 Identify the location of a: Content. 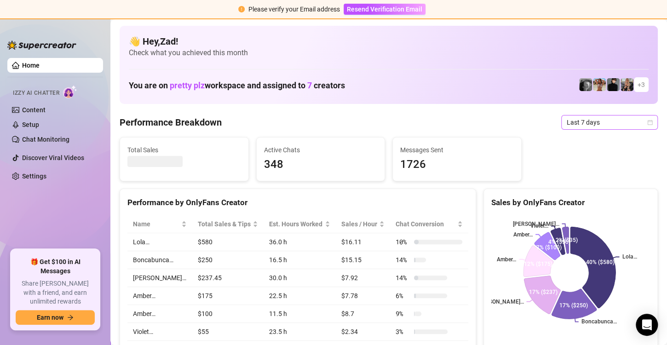
(34, 110).